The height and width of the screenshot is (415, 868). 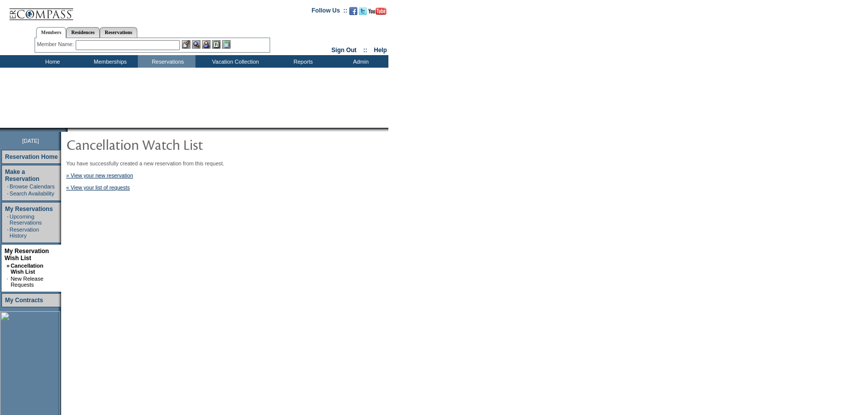 I want to click on a: Residences, so click(x=83, y=32).